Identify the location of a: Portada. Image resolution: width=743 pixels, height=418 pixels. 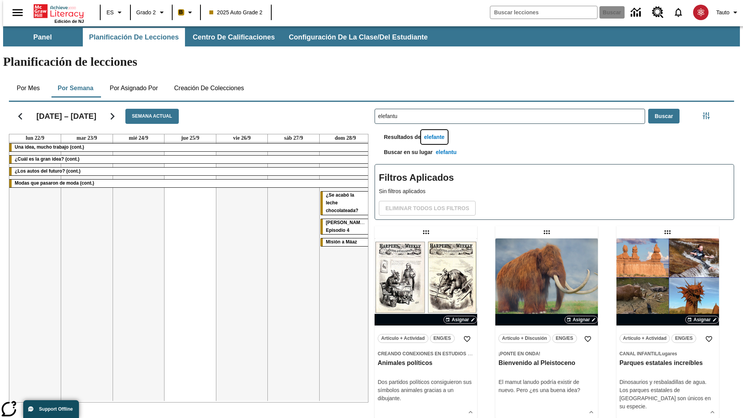
(59, 11).